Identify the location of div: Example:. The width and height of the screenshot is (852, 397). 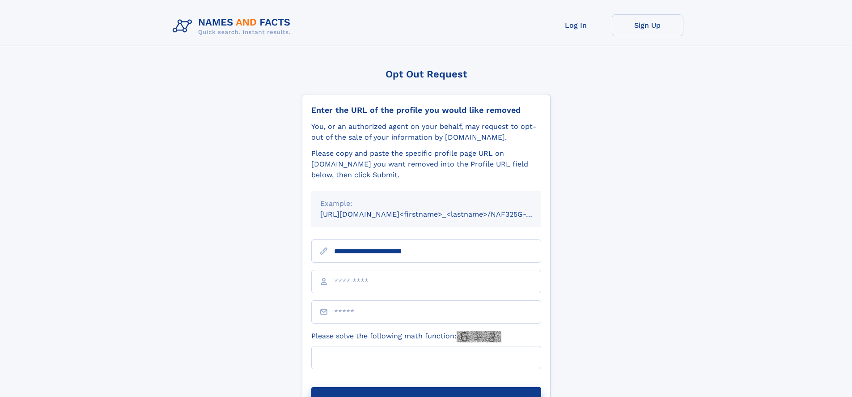
(426, 204).